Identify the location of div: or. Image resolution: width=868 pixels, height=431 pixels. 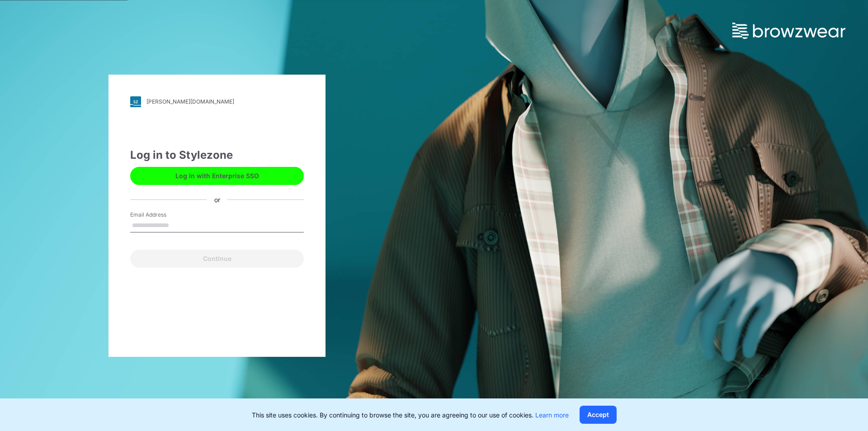
(217, 199).